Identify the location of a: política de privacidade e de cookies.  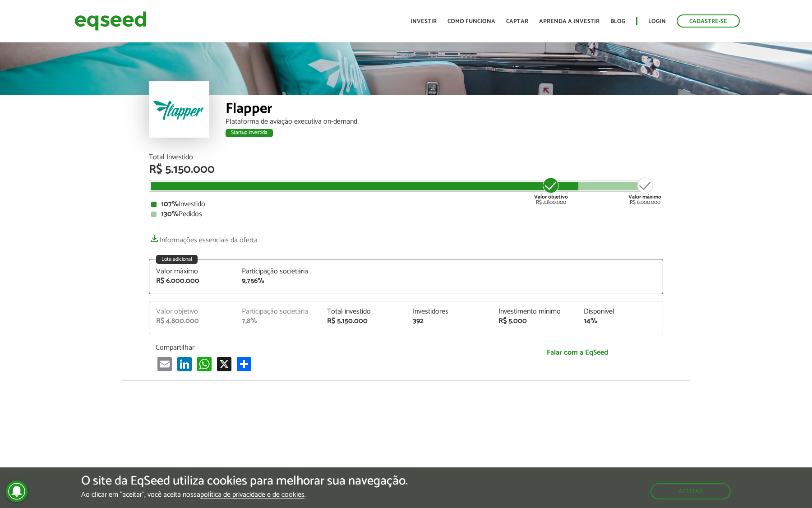
(252, 495).